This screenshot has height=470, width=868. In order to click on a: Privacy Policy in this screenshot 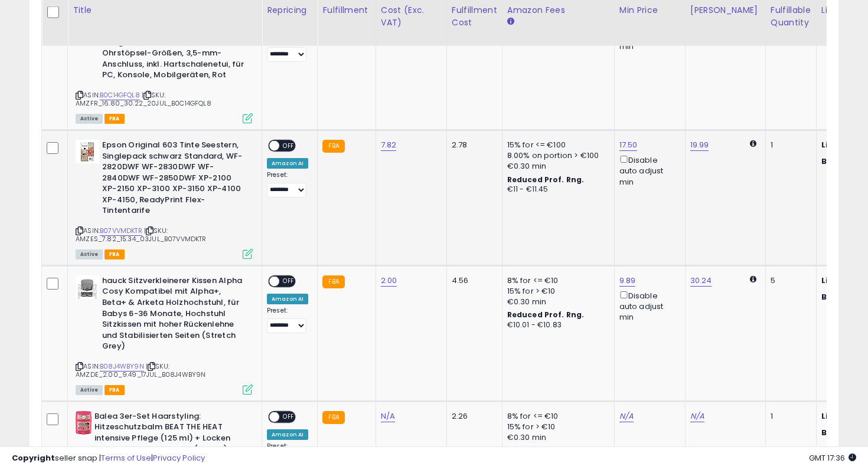, I will do `click(179, 458)`.